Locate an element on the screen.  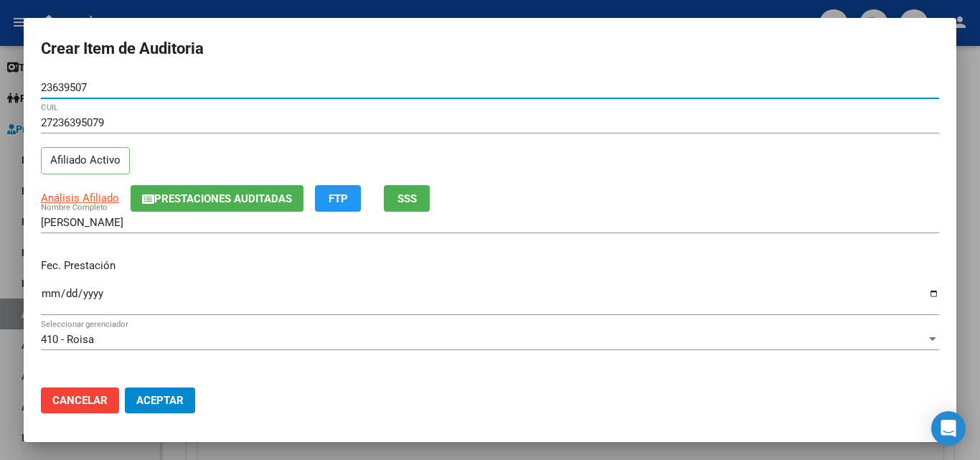
span: Cancelar is located at coordinates (80, 400).